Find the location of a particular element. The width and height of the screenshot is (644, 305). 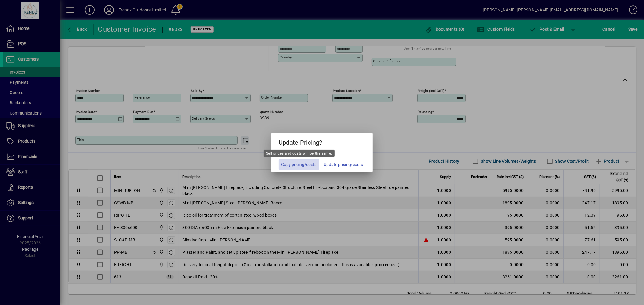

span: Update pricing/costs is located at coordinates (343, 165).